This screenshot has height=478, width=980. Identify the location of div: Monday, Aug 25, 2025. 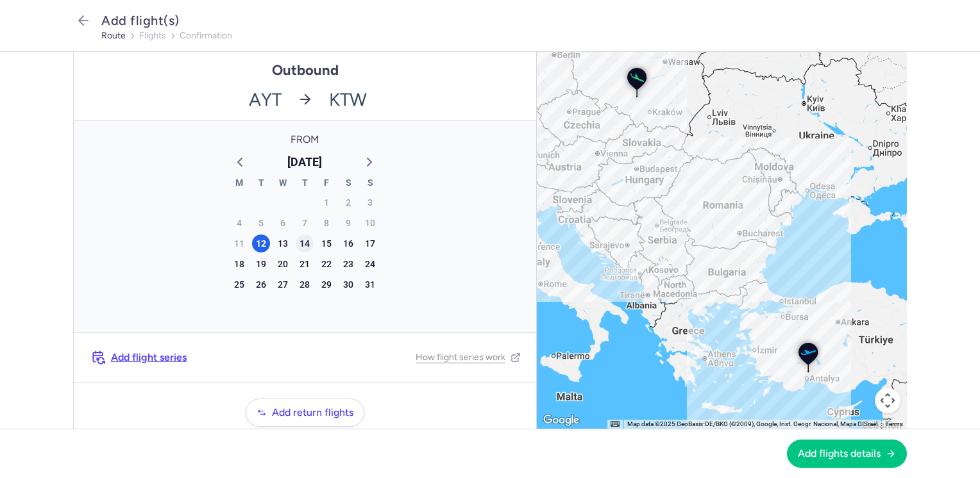
(240, 285).